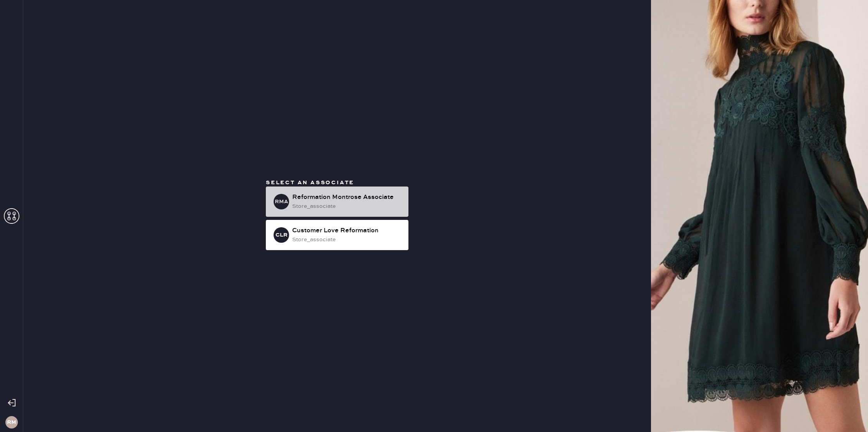  What do you see at coordinates (282, 201) in the screenshot?
I see `h3: RMA` at bounding box center [282, 201].